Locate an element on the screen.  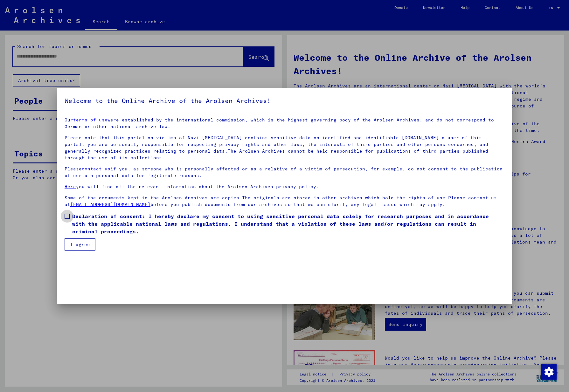
img: Change consent is located at coordinates (549, 372).